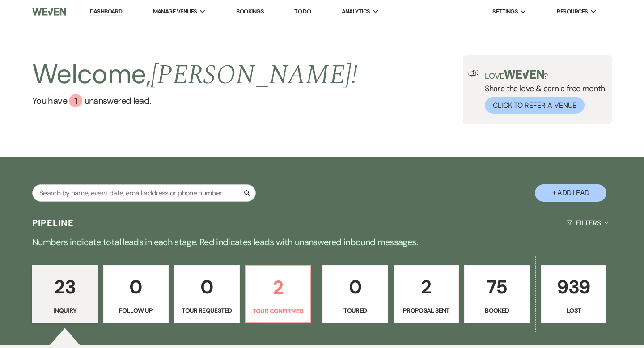 Image resolution: width=644 pixels, height=348 pixels. Describe the element at coordinates (194, 101) in the screenshot. I see `a: You have 1 unanswered lead.` at that location.